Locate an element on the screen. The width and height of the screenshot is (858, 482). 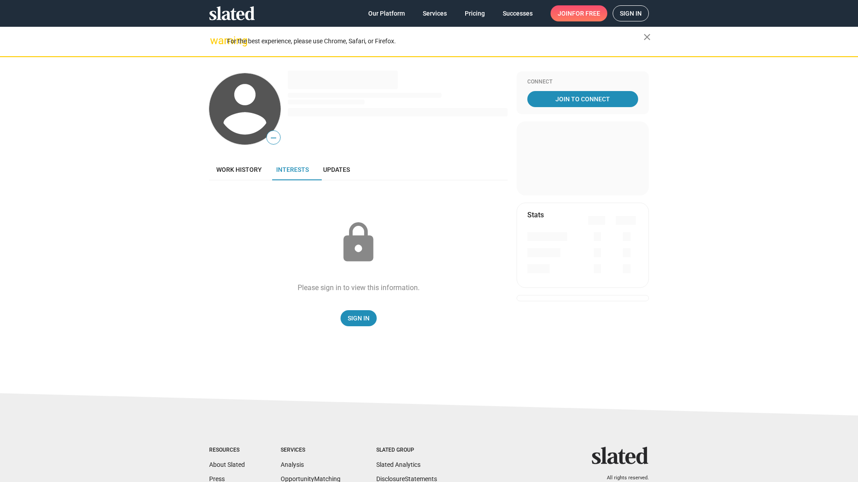
div: Resources is located at coordinates (227, 451).